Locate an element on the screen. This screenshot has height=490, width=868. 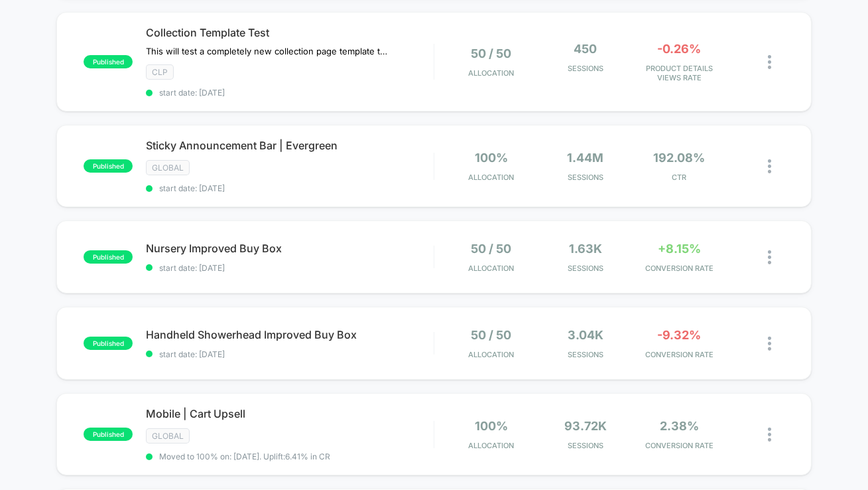
span: 2.38% is located at coordinates (679, 425).